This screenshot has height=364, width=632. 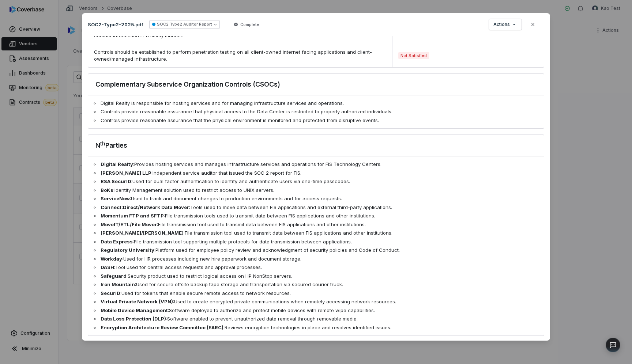 I want to click on li: : Reviews encryption technologies in place and resolves identified issues., so click(x=316, y=328).